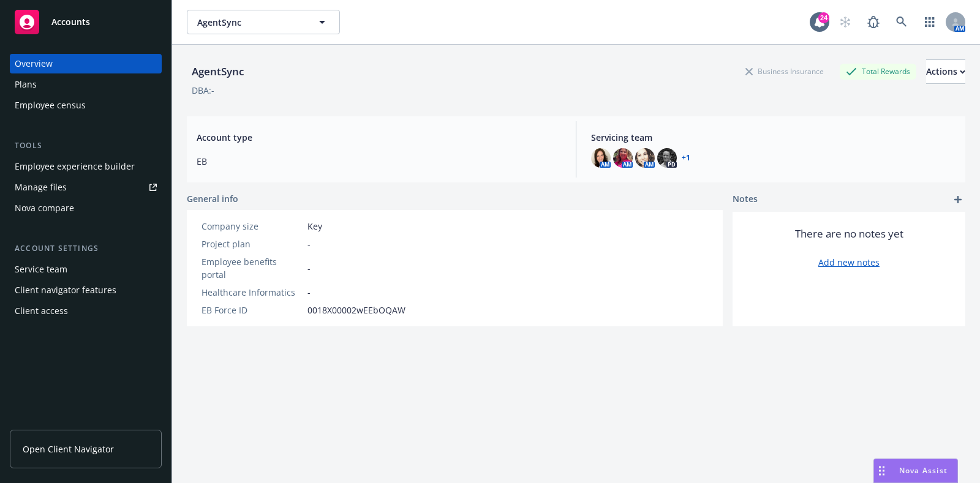 Image resolution: width=980 pixels, height=483 pixels. I want to click on div: Employee experience builder, so click(75, 167).